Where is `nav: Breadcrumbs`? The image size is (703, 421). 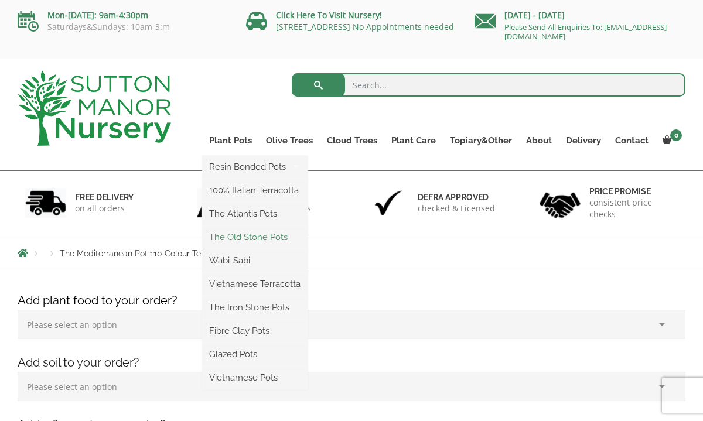 nav: Breadcrumbs is located at coordinates (351, 253).